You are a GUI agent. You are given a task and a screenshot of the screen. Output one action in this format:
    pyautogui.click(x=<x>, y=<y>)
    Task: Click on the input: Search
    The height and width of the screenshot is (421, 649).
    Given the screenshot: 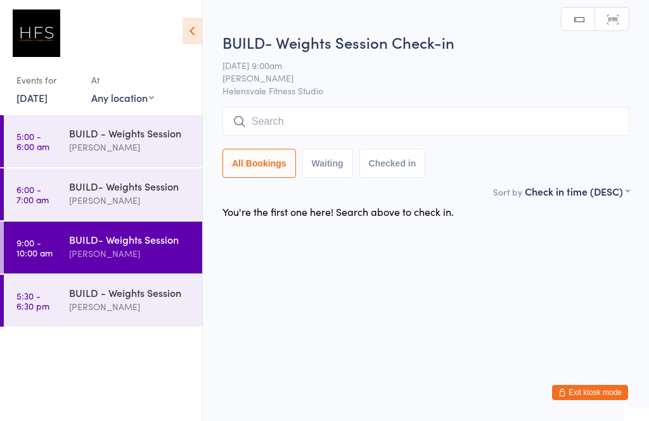 What is the action you would take?
    pyautogui.click(x=426, y=122)
    